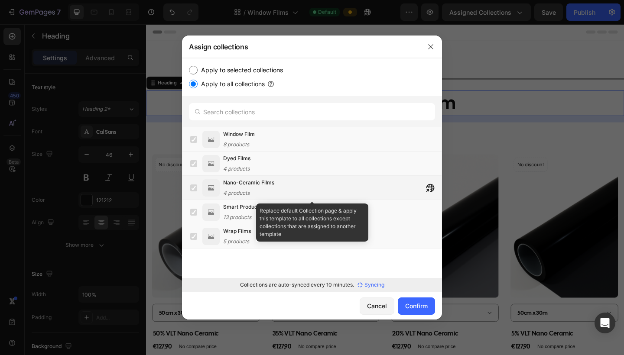  Describe the element at coordinates (325, 337) in the screenshot. I see `h2: 20% VLT Nano Ceramic` at that location.